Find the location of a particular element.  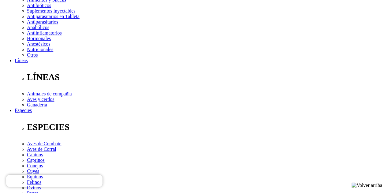

a: Anestésicos is located at coordinates (39, 44).